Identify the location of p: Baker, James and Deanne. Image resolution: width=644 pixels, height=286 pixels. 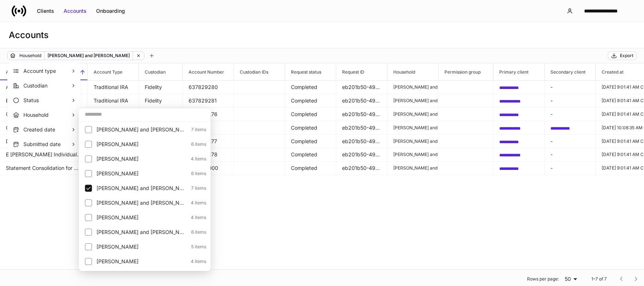
(142, 188).